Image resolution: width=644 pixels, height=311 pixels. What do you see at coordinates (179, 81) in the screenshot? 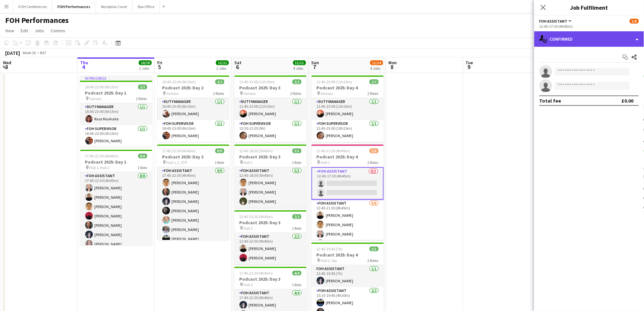
I see `span: 16:45-23:00 (6h15m)` at bounding box center [179, 81].